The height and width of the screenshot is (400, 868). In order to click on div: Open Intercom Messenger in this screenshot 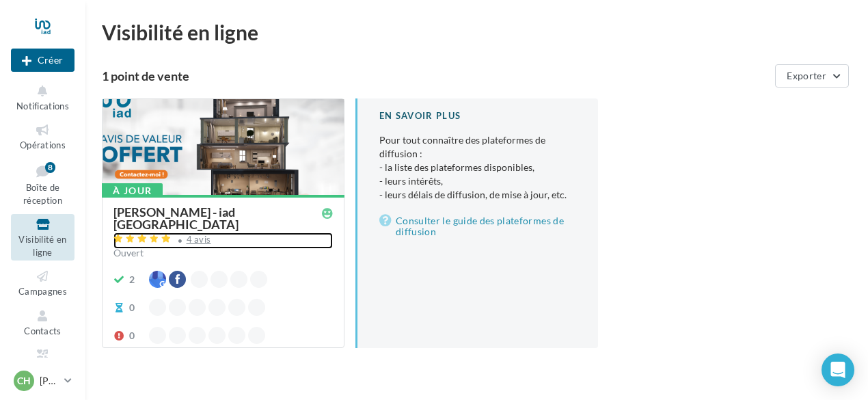, I will do `click(838, 370)`.